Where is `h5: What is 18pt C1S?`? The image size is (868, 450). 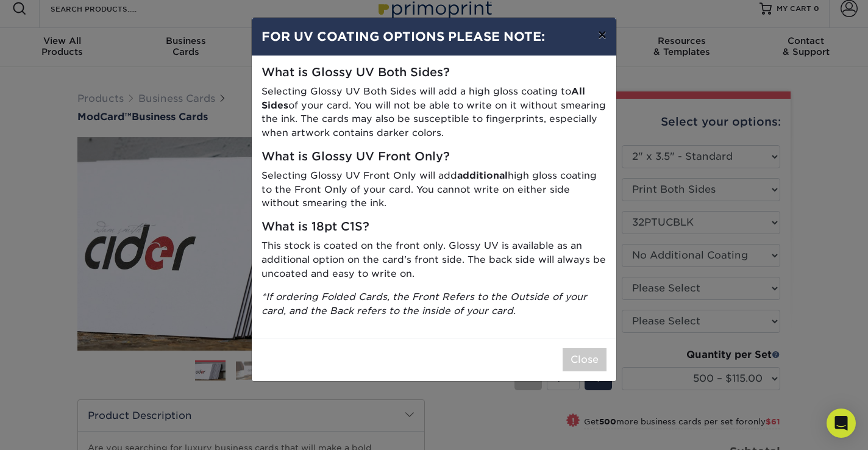
h5: What is 18pt C1S? is located at coordinates (434, 227).